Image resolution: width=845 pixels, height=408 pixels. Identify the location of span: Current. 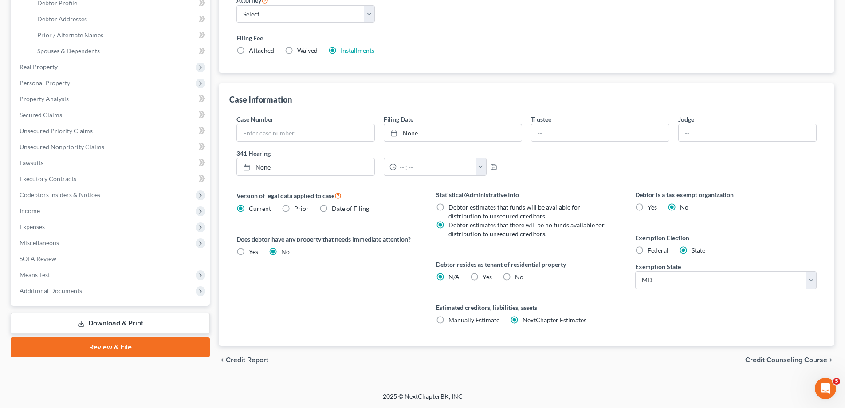
(260, 208).